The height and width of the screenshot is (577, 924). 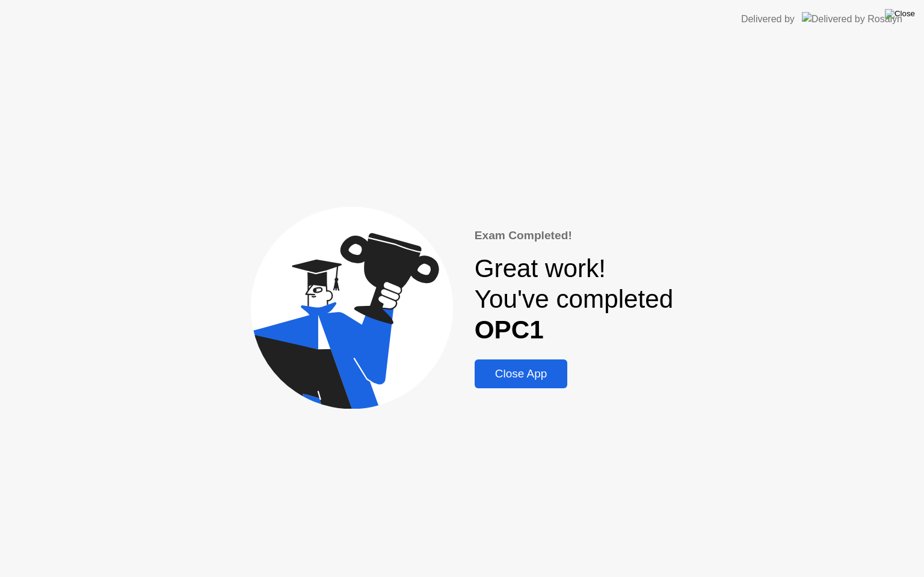 What do you see at coordinates (851, 18) in the screenshot?
I see `img: Delivered by Rosalyn` at bounding box center [851, 18].